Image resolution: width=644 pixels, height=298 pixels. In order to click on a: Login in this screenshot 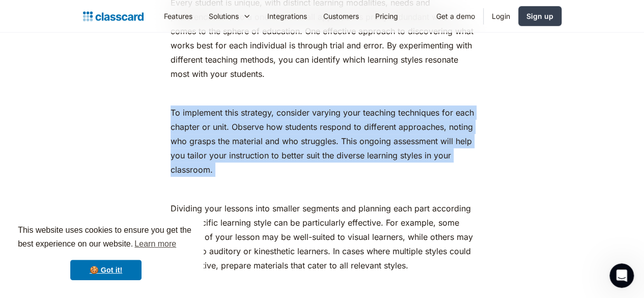, I will do `click(501, 16)`.